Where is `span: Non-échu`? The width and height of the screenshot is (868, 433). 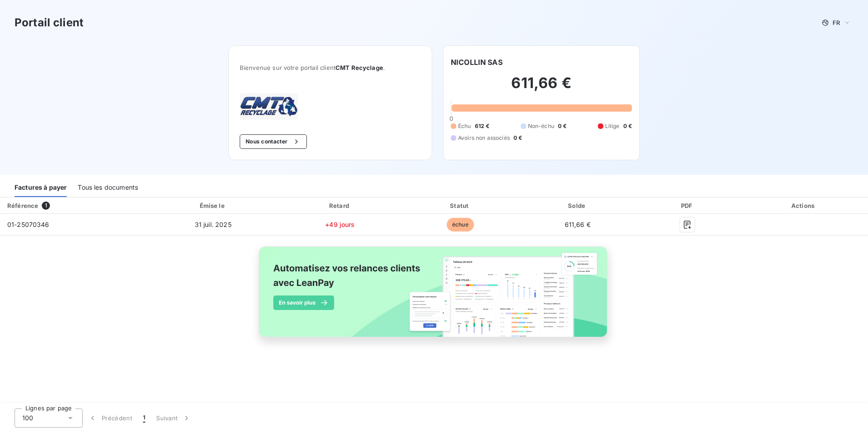 span: Non-échu is located at coordinates (541, 126).